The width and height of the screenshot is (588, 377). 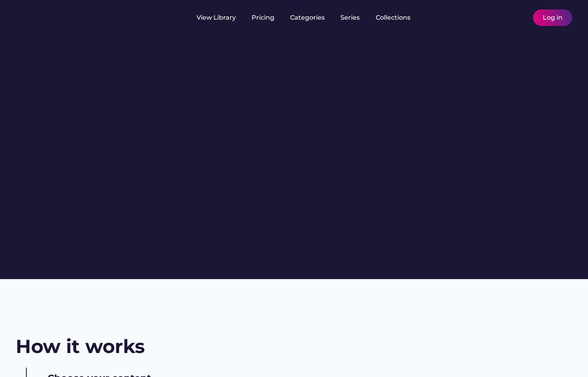 What do you see at coordinates (393, 18) in the screenshot?
I see `div: Collections` at bounding box center [393, 18].